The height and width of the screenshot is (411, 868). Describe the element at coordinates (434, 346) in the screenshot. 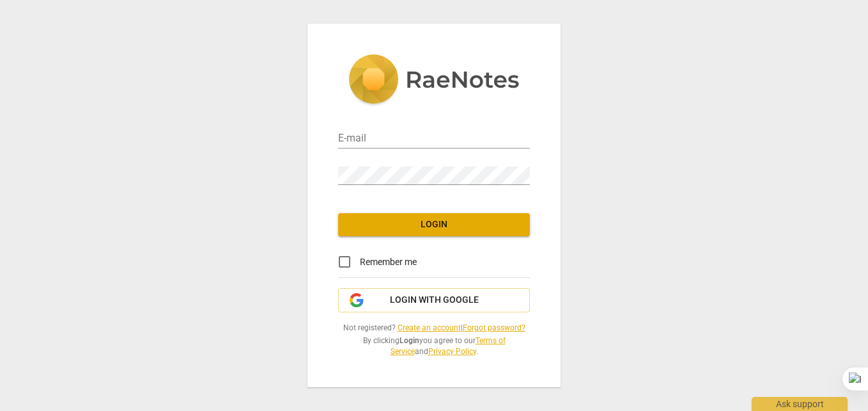

I see `span: By clicking you agree to our and .` at that location.